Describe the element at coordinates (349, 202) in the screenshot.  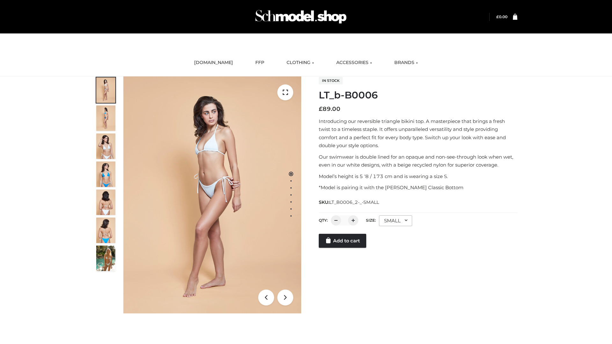
I see `span: SKU:` at that location.